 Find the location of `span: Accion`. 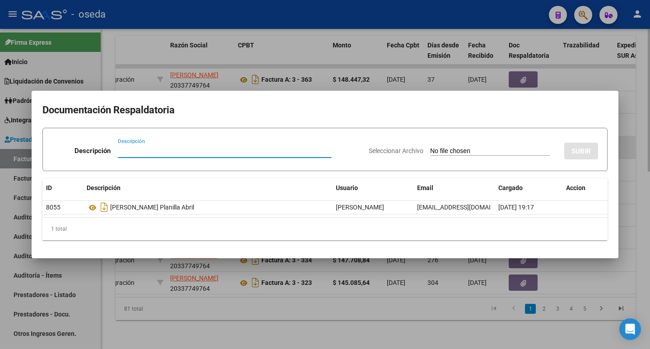

span: Accion is located at coordinates (576, 188).